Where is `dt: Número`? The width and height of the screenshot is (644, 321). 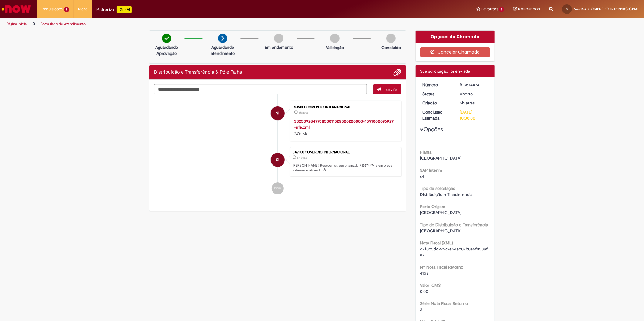 dt: Número is located at coordinates (436, 85).